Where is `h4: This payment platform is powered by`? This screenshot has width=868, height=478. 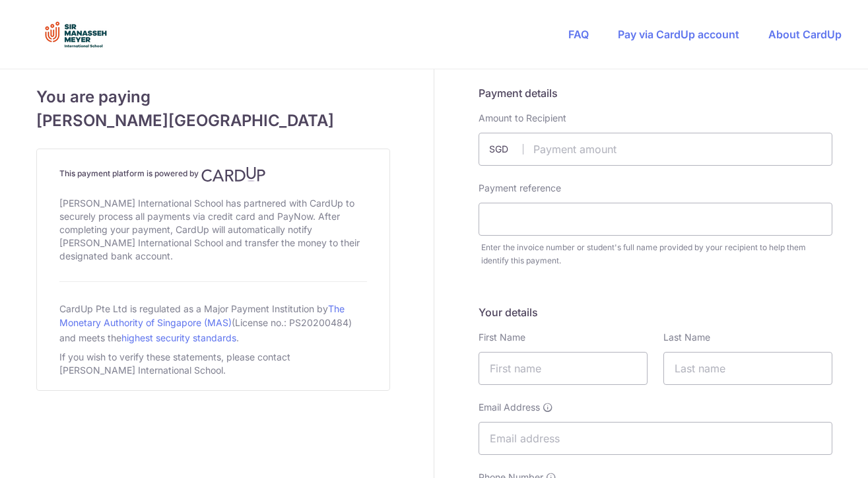
h4: This payment platform is powered by is located at coordinates (213, 175).